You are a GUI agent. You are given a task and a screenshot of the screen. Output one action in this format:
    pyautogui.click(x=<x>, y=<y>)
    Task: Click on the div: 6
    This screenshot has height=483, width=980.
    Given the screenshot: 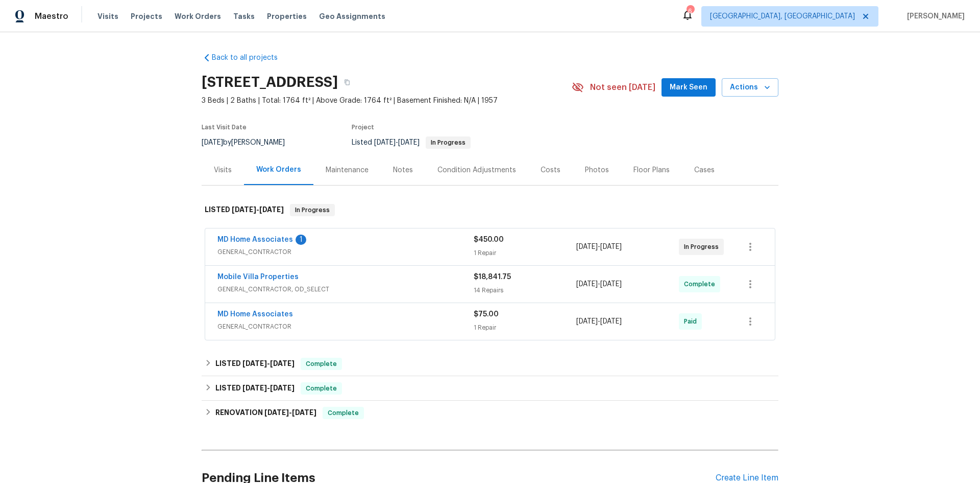 What is the action you would take?
    pyautogui.click(x=690, y=12)
    